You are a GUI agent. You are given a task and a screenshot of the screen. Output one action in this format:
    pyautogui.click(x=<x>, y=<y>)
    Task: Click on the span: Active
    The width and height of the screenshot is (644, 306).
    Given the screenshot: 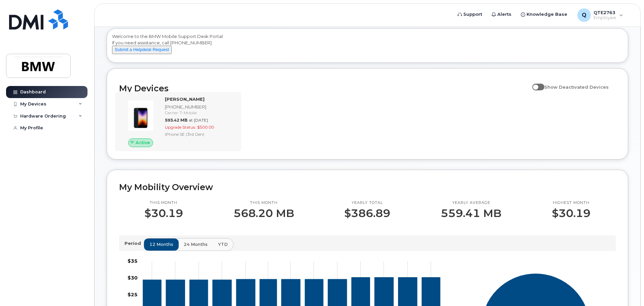 What is the action you would take?
    pyautogui.click(x=143, y=143)
    